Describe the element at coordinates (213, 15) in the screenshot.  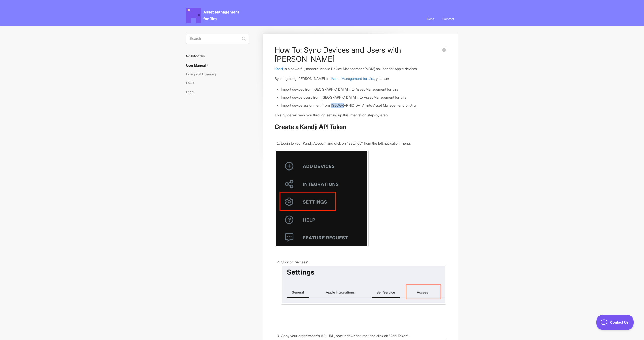
I see `span: Asset Management for Jira Docs` at that location.